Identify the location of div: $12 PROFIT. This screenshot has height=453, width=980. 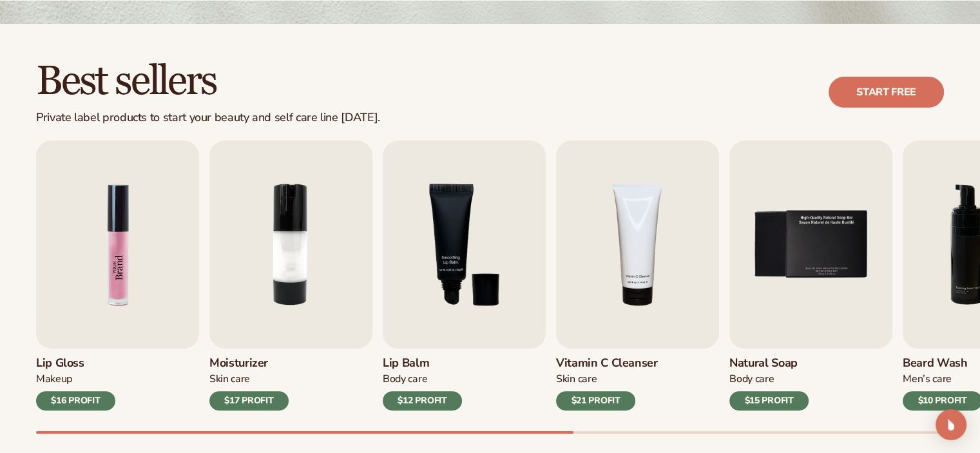
(422, 400).